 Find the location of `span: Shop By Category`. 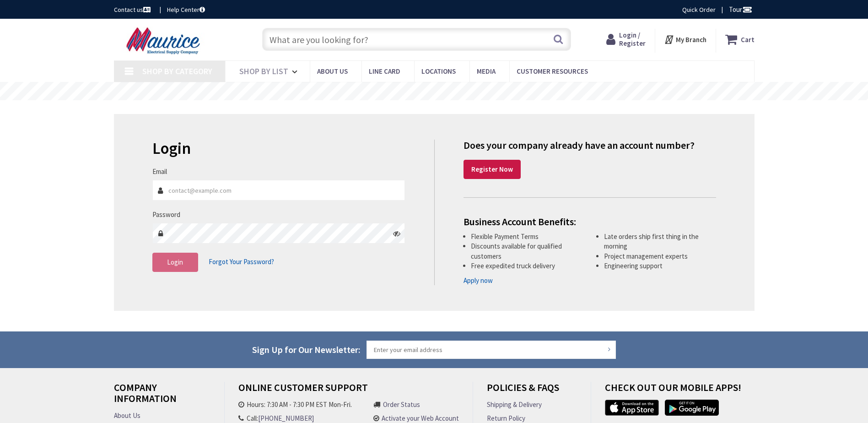

span: Shop By Category is located at coordinates (177, 71).